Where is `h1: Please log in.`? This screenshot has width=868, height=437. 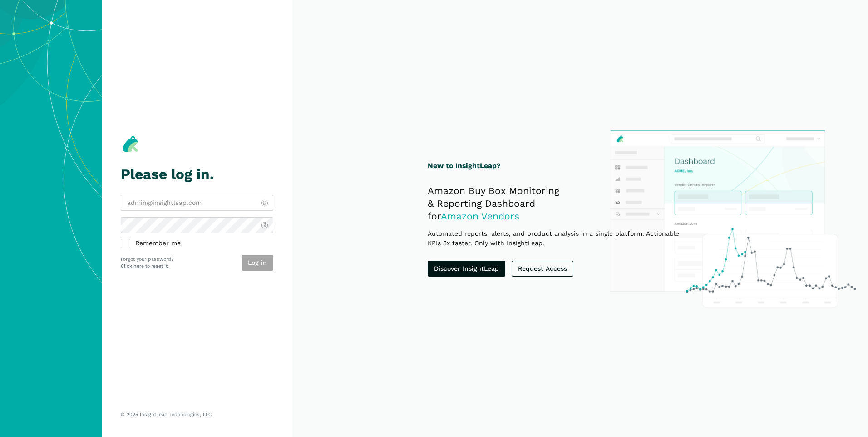
h1: Please log in. is located at coordinates (197, 174).